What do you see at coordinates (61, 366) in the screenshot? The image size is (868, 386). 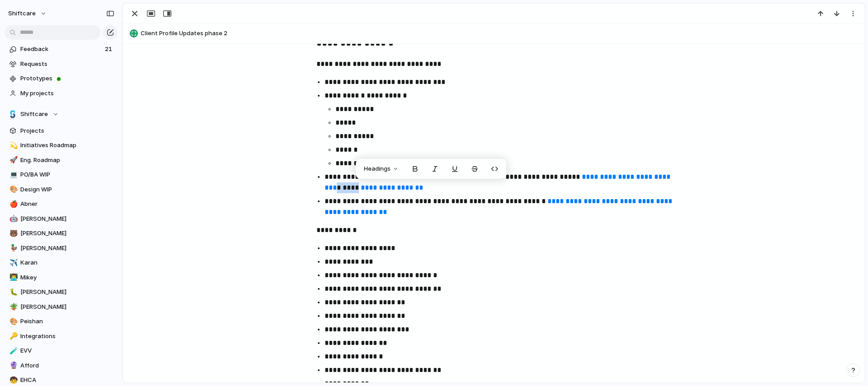 I see `a: 🔮Afford` at bounding box center [61, 366].